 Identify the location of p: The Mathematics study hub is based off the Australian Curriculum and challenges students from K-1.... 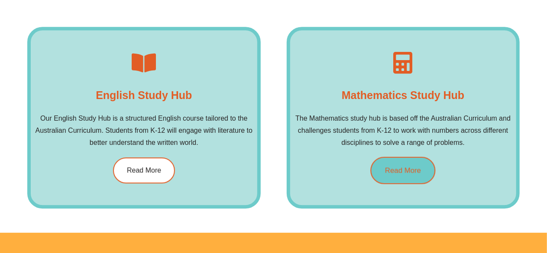
(403, 131).